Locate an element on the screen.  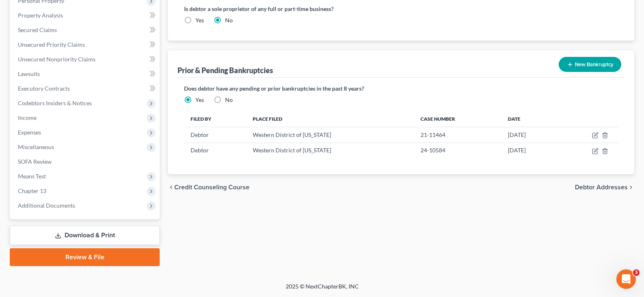
th: Date is located at coordinates (530, 119).